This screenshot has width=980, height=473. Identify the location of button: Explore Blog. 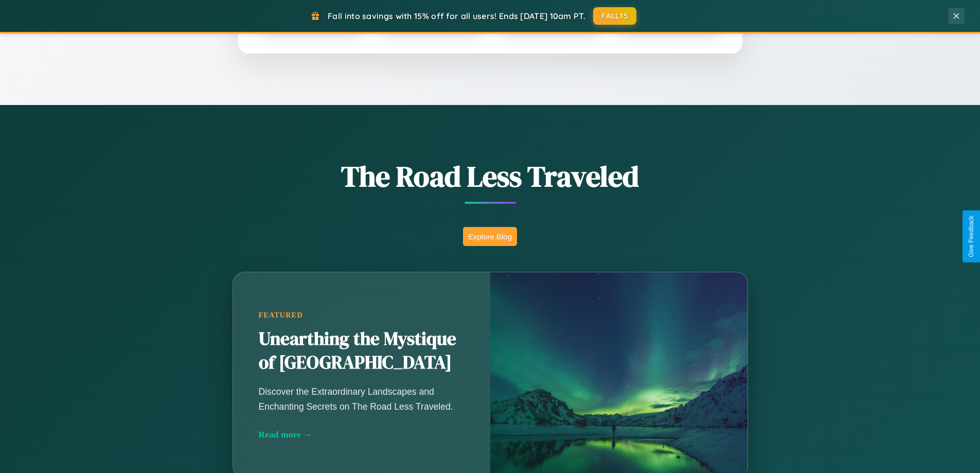
(490, 236).